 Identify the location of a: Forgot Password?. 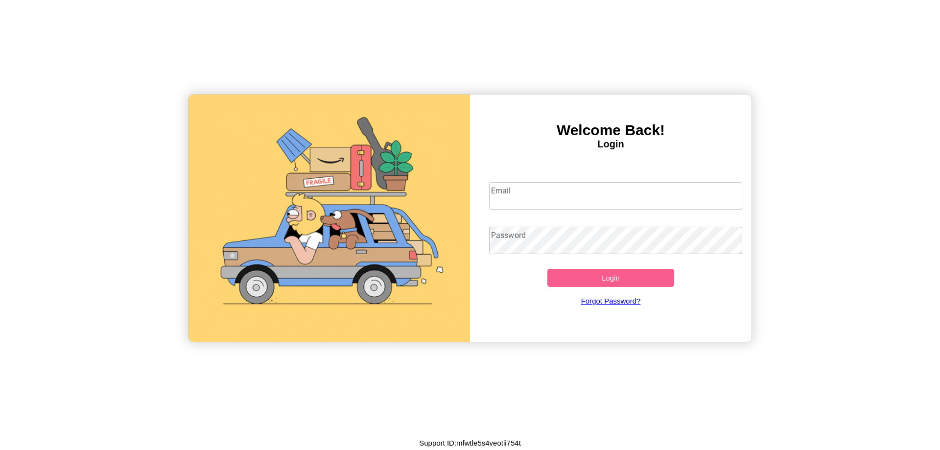
(611, 301).